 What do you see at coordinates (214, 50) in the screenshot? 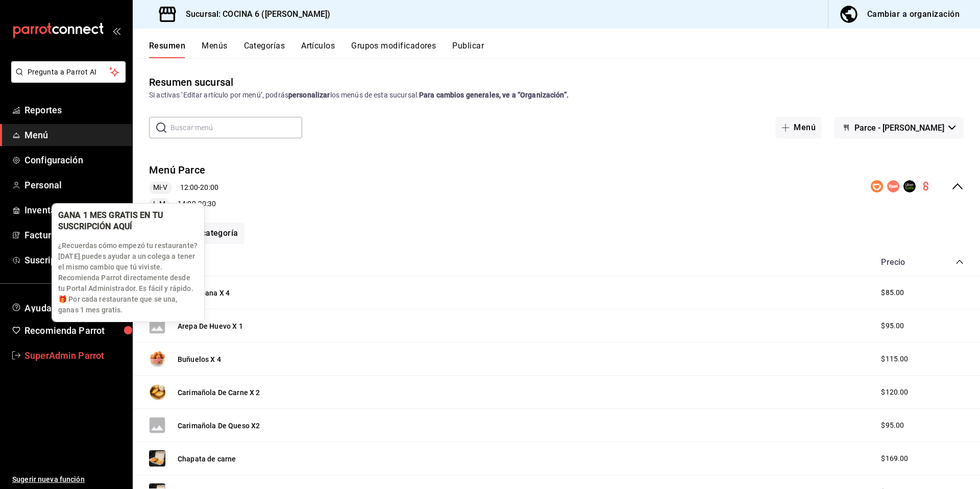
I see `button: Menús` at bounding box center [214, 50].